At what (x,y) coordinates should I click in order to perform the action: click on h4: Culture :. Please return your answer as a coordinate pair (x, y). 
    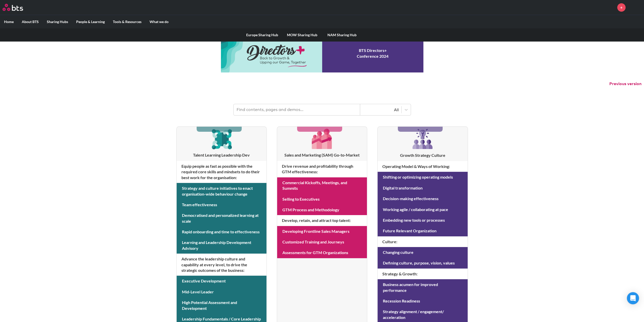
    Looking at the image, I should click on (422, 242).